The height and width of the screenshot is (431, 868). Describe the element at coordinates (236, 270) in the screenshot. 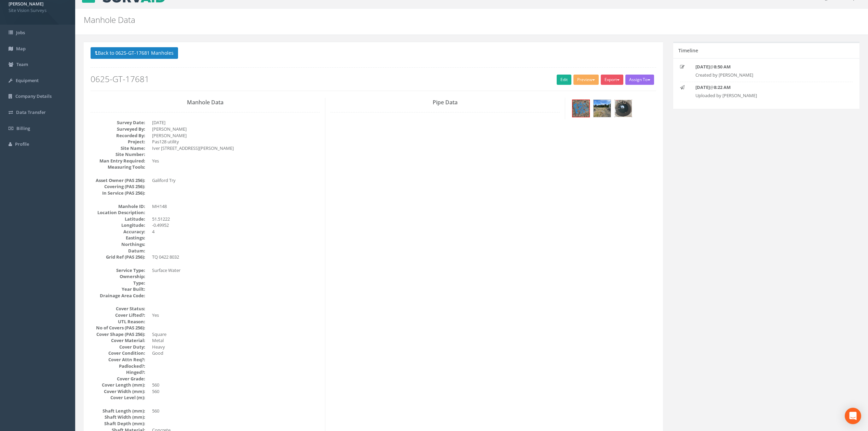

I see `dd: Surface Water` at that location.